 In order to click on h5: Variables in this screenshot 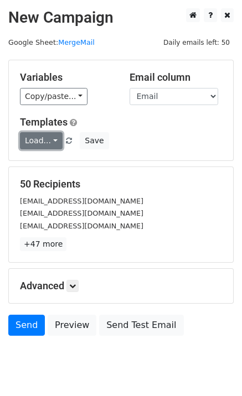, I will do `click(66, 77)`.